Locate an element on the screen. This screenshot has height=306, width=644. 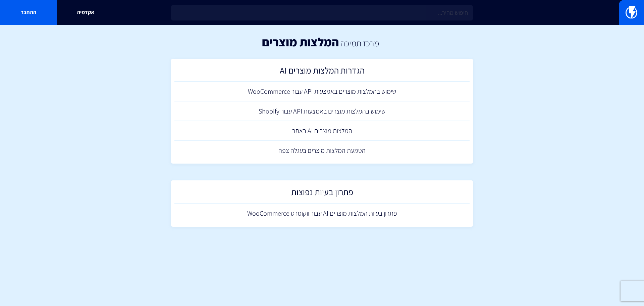
h2: פתרון בעיות נפוצות is located at coordinates (322, 194).